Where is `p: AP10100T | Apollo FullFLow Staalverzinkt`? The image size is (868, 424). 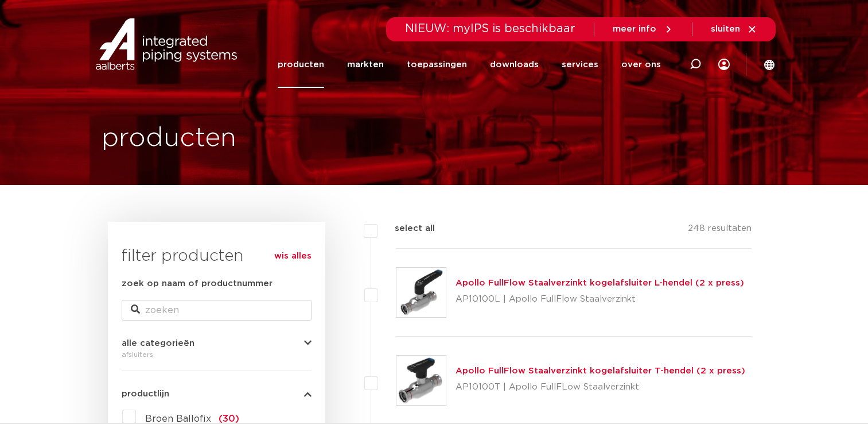 p: AP10100T | Apollo FullFLow Staalverzinkt is located at coordinates (600, 387).